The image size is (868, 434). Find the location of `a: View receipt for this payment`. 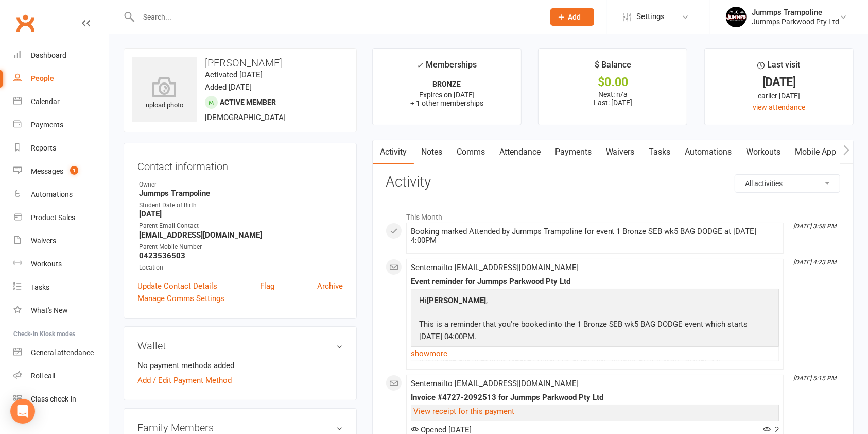

a: View receipt for this payment is located at coordinates (464, 411).